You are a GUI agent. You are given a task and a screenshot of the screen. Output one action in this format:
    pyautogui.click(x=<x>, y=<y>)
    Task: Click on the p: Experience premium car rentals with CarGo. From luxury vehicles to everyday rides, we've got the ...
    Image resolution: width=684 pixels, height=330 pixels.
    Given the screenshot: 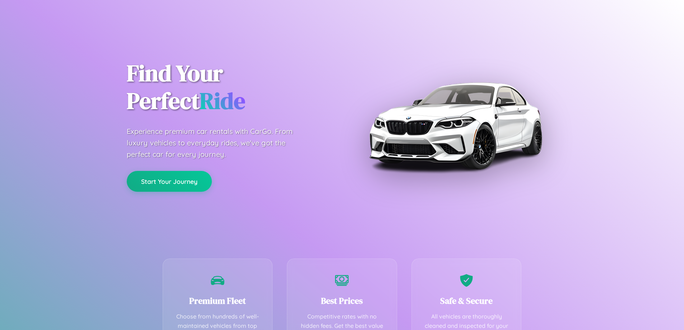 What is the action you would take?
    pyautogui.click(x=216, y=143)
    